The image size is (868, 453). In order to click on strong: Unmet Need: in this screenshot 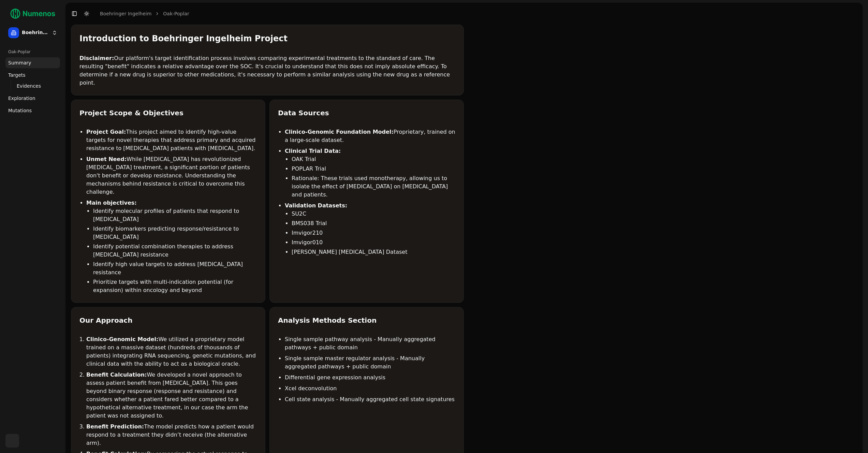, I will do `click(106, 159)`.